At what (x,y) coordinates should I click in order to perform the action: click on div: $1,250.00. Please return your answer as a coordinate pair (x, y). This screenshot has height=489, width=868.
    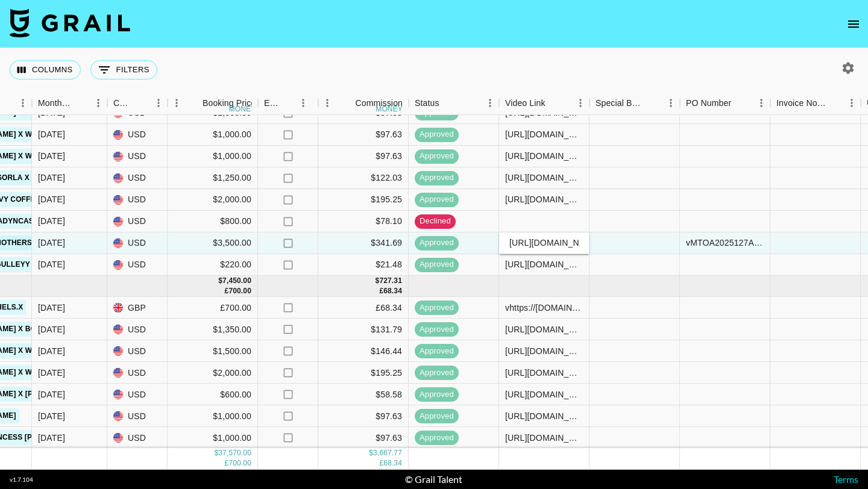
    Looking at the image, I should click on (213, 178).